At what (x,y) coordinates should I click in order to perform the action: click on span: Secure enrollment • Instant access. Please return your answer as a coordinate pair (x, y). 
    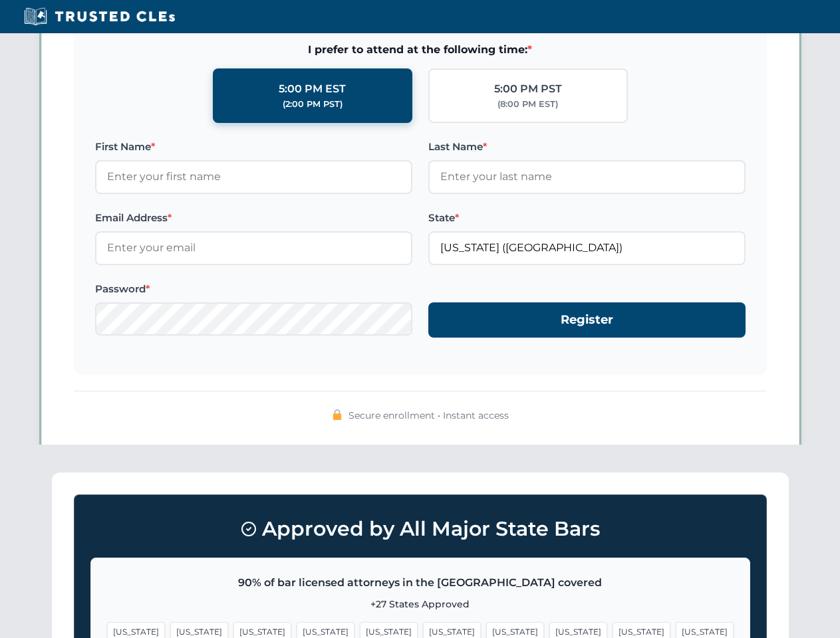
    Looking at the image, I should click on (428, 415).